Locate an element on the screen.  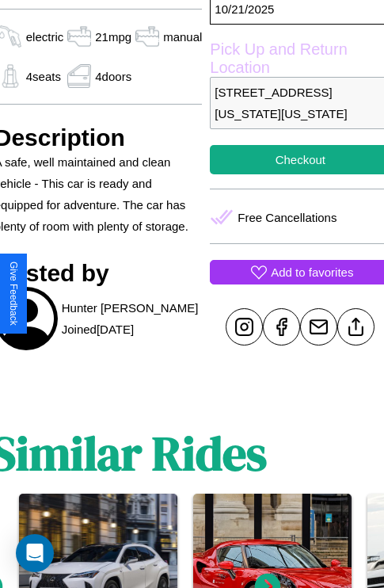
p: 21 mpg is located at coordinates (113, 37).